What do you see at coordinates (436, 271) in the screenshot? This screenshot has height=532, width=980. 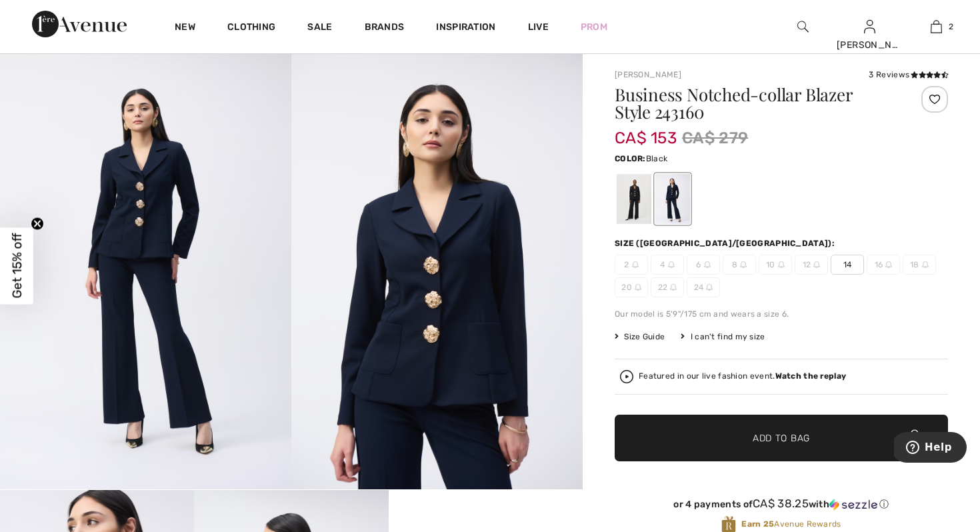 I see `img: Business Notched-Collar Blazer Style 243160. 2` at bounding box center [436, 271].